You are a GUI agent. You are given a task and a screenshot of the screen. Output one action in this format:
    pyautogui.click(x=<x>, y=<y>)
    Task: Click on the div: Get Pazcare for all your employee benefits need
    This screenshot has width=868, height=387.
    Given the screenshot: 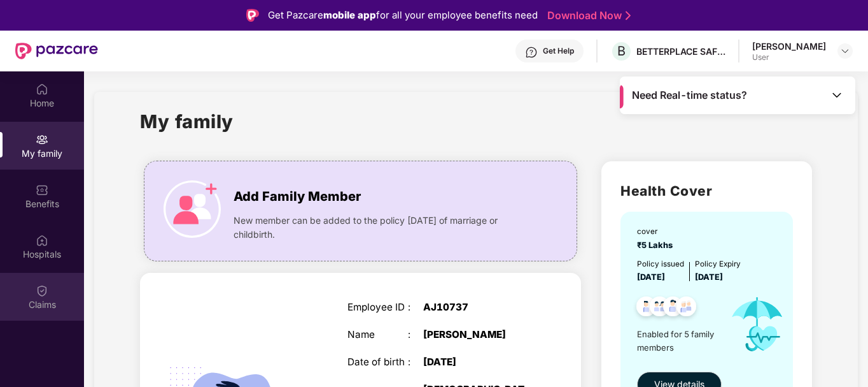 What is the action you would take?
    pyautogui.click(x=403, y=16)
    